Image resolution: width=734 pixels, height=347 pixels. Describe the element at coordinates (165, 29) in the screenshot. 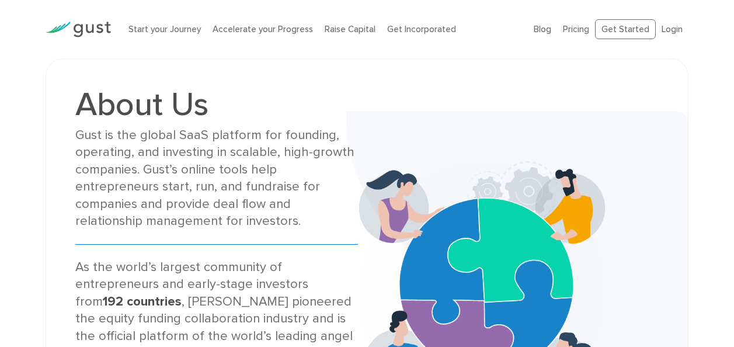

I see `a: Start your Journey` at that location.